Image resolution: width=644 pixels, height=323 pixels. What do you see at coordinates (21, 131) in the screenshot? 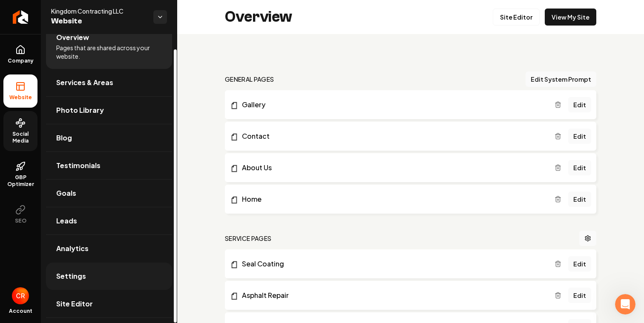
I see `a: Social Media` at bounding box center [21, 131].